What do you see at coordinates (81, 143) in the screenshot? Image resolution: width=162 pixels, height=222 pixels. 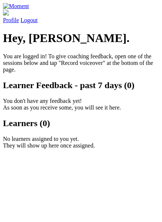 I see `p: No learners assigned to you yet. They will show up here once assigned.` at bounding box center [81, 143].